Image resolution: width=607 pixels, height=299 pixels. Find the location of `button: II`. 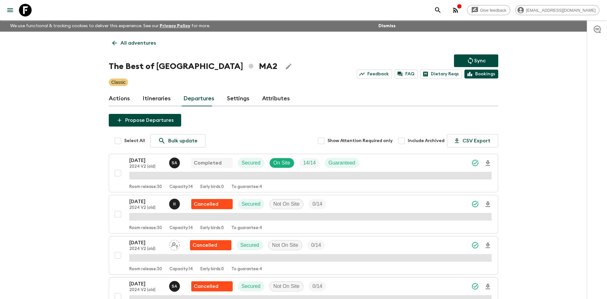

button: II is located at coordinates (175, 204).